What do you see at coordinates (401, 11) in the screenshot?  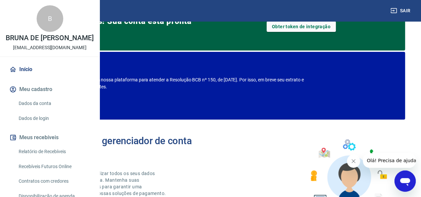 I see `button: Sair` at bounding box center [401, 11].